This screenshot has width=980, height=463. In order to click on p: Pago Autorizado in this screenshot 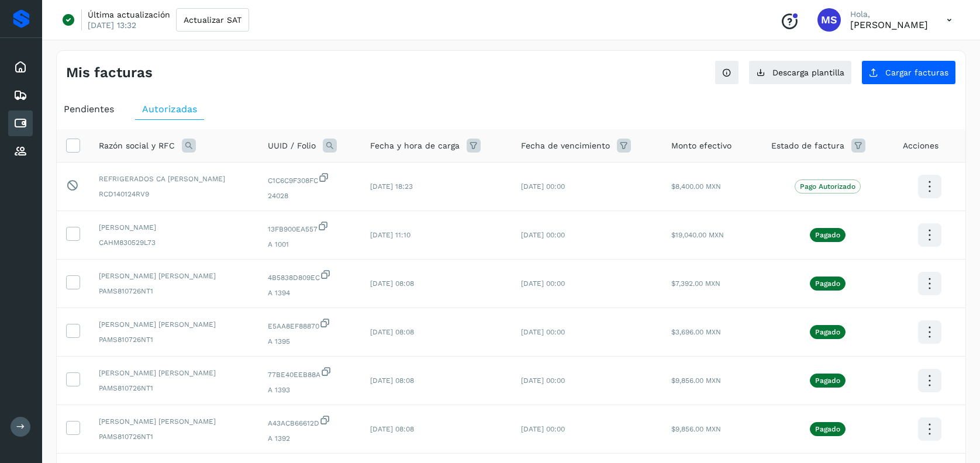, I will do `click(828, 186)`.